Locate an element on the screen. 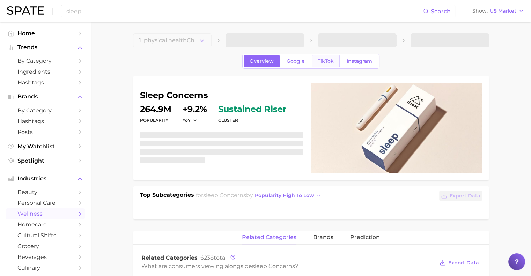 This screenshot has height=276, width=531. span: Brands is located at coordinates (45, 97).